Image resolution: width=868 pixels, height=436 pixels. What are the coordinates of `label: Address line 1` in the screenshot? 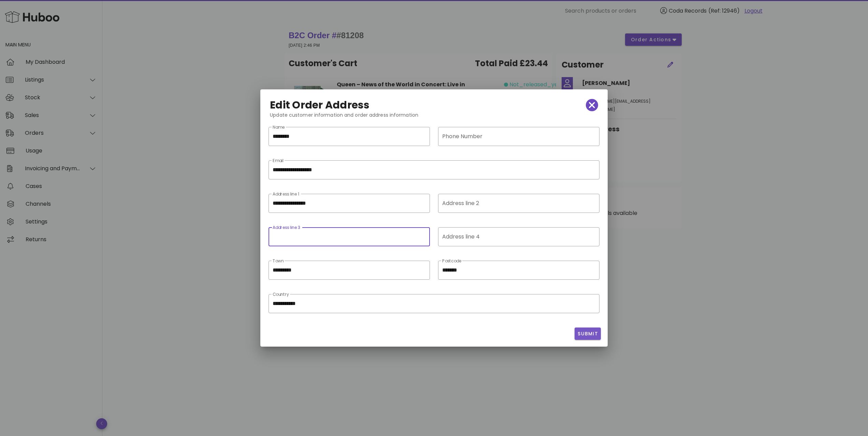 It's located at (286, 194).